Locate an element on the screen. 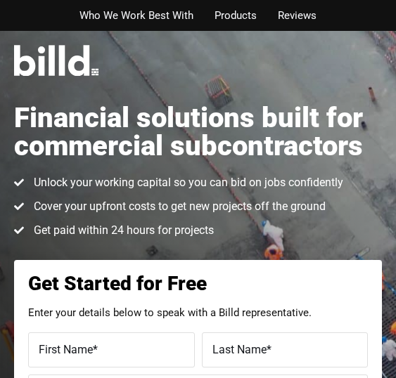 The width and height of the screenshot is (396, 378). a: Reviews is located at coordinates (297, 15).